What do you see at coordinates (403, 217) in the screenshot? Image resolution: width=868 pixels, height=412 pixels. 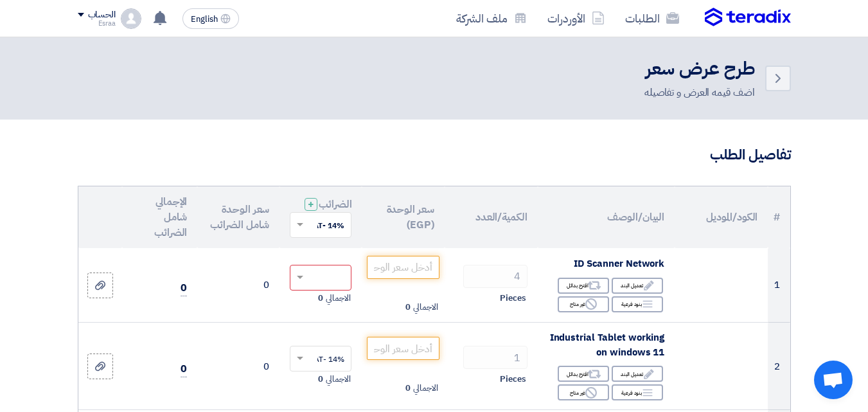 I see `th: سعر الوحدة (EGP)` at bounding box center [403, 217].